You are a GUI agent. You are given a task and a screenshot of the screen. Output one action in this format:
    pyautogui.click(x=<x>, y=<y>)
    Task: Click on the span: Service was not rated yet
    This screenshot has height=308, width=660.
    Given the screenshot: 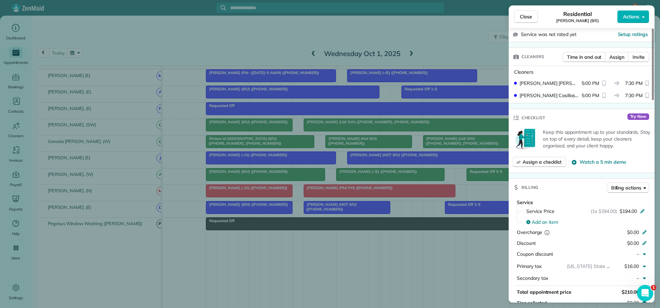 What is the action you would take?
    pyautogui.click(x=548, y=34)
    